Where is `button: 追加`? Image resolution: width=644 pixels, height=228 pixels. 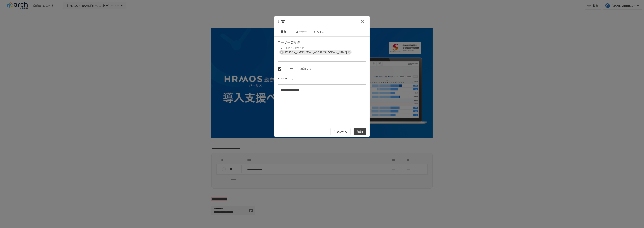
button: 追加 is located at coordinates (360, 132).